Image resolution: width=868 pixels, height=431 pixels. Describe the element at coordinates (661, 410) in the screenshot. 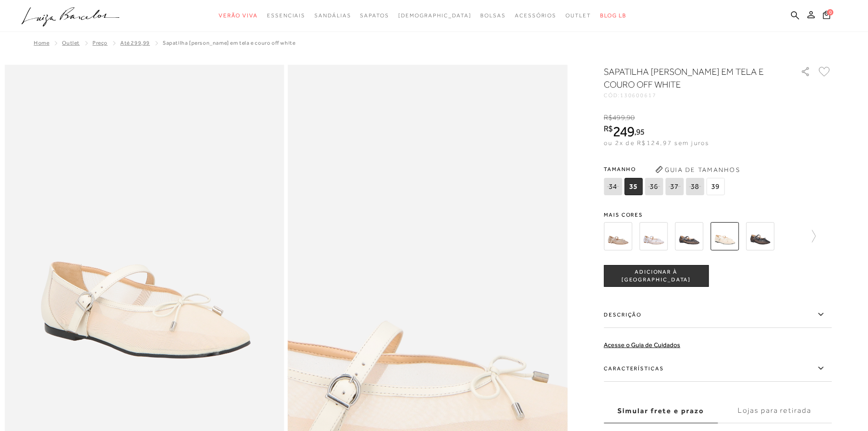

I see `label: Simular frete e prazo` at that location.